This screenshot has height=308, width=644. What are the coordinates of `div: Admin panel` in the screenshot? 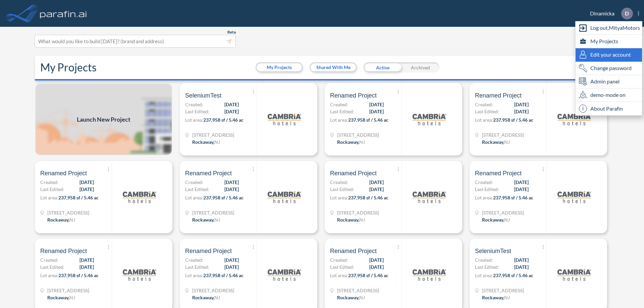 It's located at (609, 82).